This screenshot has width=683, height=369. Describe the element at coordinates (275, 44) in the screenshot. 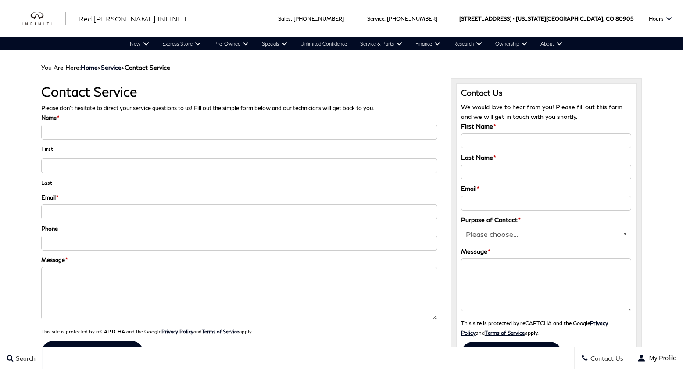

I see `a: Specials` at that location.